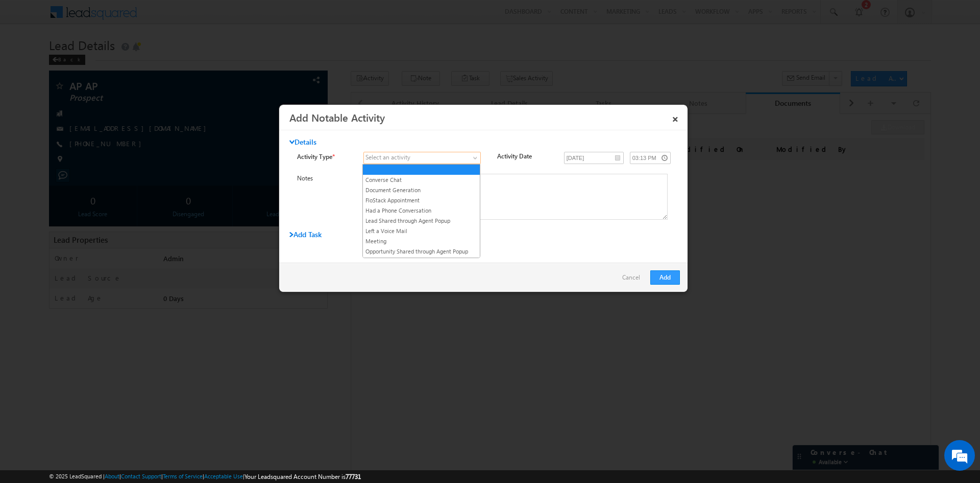 Image resolution: width=980 pixels, height=483 pixels. Describe the element at coordinates (180, 18) in the screenshot. I see `div: Minimize live chat window` at that location.